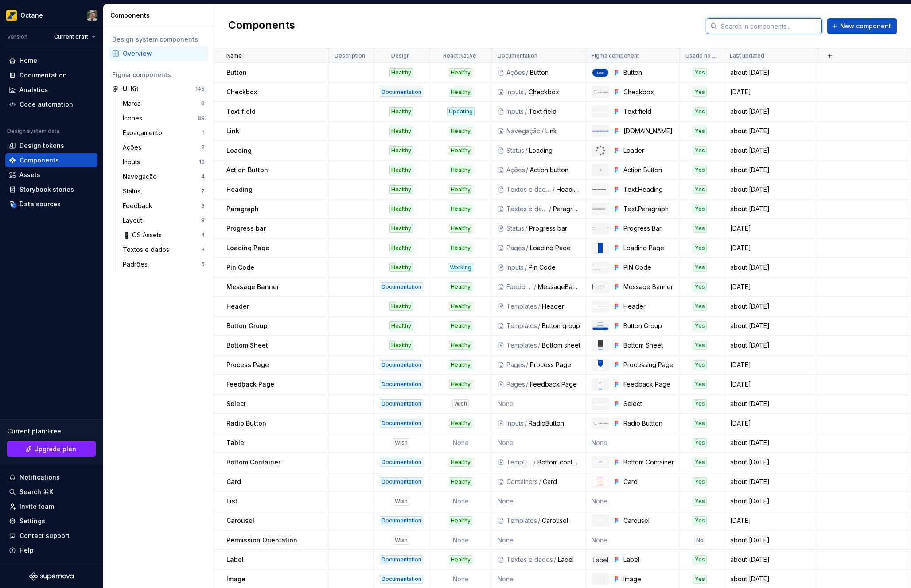  I want to click on a: Espaçamento1, so click(164, 133).